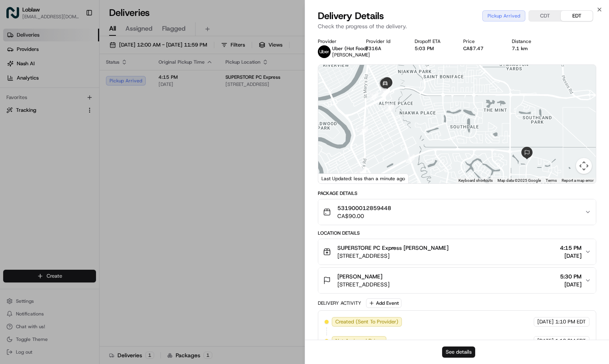 The width and height of the screenshot is (609, 364). Describe the element at coordinates (351, 16) in the screenshot. I see `span: Delivery Details` at that location.